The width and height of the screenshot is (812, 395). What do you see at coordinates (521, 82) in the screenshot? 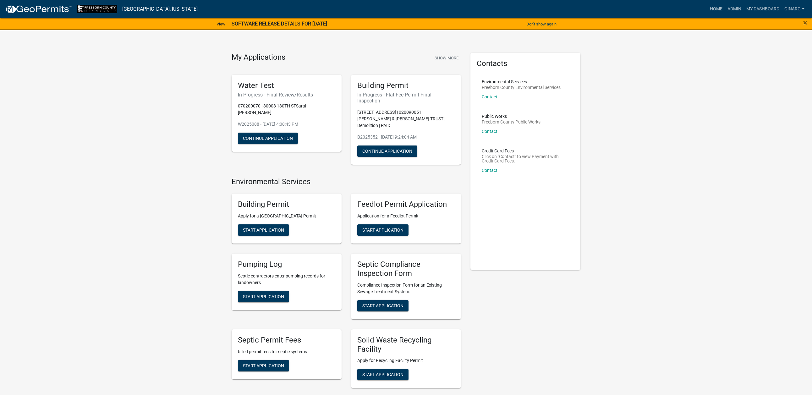
I see `p: Environmental Services` at bounding box center [521, 82].